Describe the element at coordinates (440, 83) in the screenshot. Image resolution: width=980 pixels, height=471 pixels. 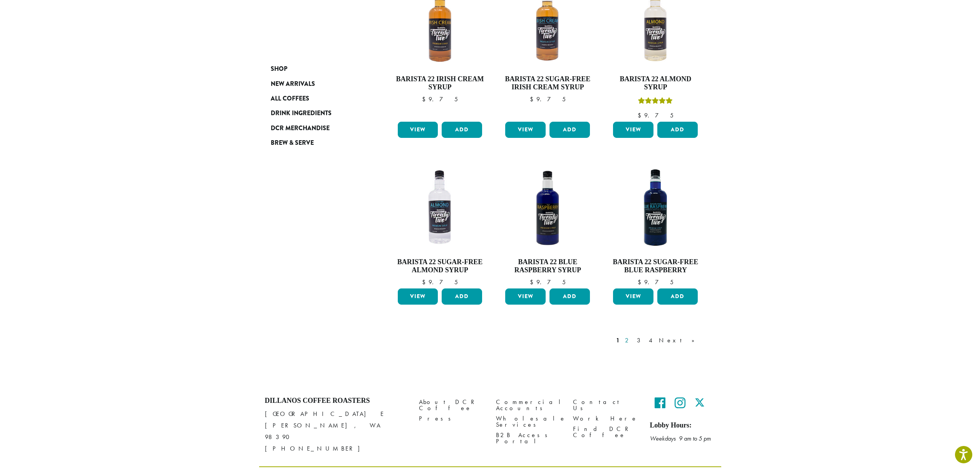
I see `h4: Barista 22 Irish Cream Syrup` at that location.